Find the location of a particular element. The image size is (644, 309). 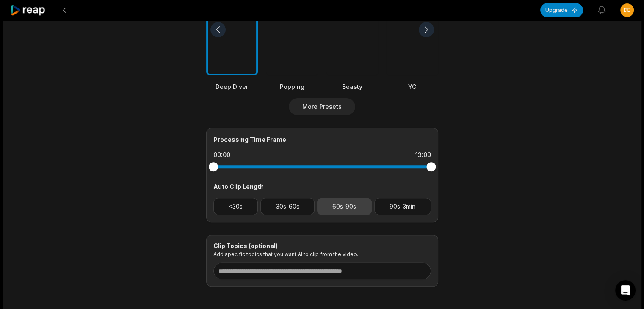

div: Beasty is located at coordinates (352, 86).